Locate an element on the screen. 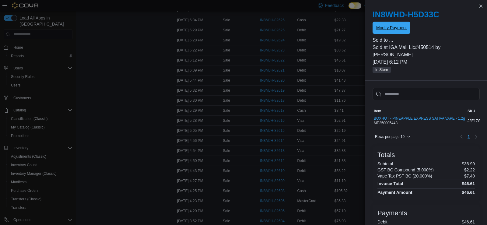  span: In Store is located at coordinates (382, 70).